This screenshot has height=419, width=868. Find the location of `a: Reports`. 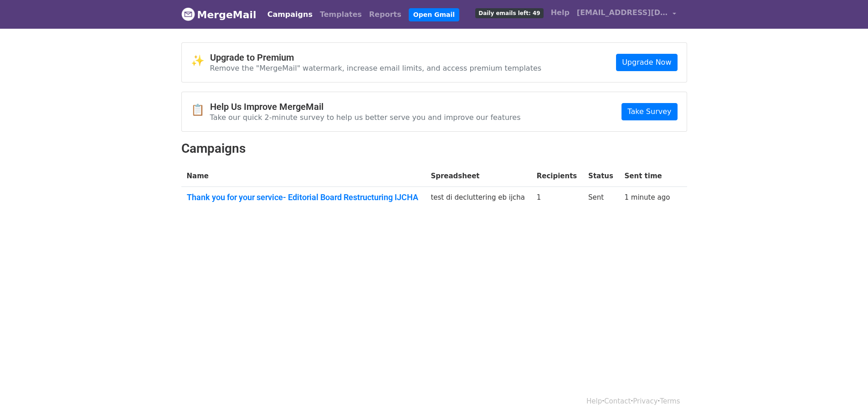

a: Reports is located at coordinates (385, 15).